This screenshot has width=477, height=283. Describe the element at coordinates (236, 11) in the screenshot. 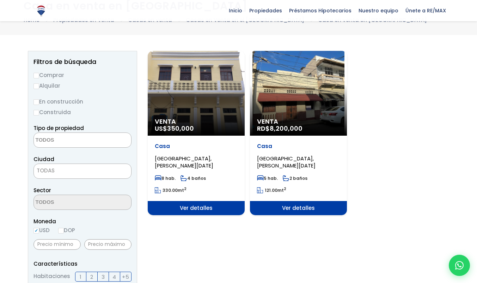

I see `span: Inicio` at that location.